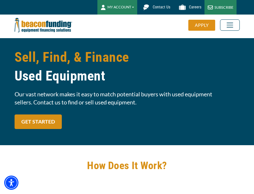  What do you see at coordinates (127, 67) in the screenshot?
I see `h1: Sell, Find, & Finance` at bounding box center [127, 67].